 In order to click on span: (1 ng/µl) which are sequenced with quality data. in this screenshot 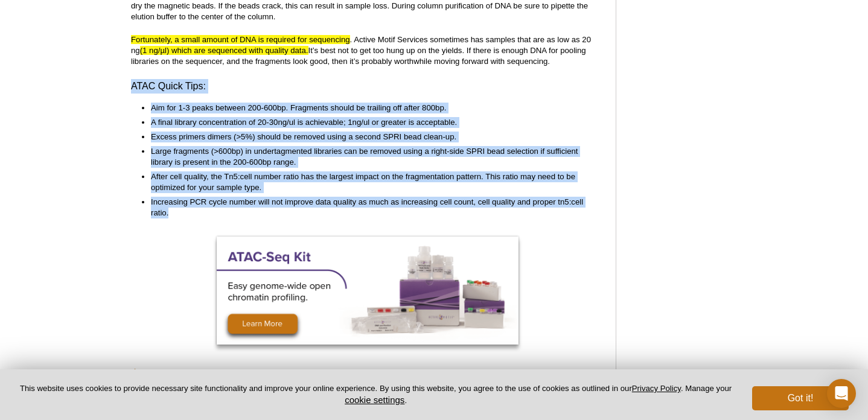, I will do `click(224, 50)`.